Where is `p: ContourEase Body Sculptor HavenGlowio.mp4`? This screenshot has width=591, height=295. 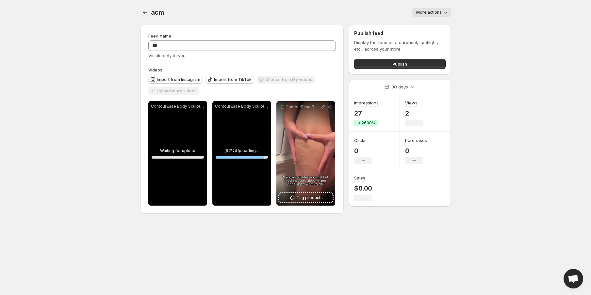
p: ContourEase Body Sculptor HavenGlowio.mp4 is located at coordinates (178, 106).